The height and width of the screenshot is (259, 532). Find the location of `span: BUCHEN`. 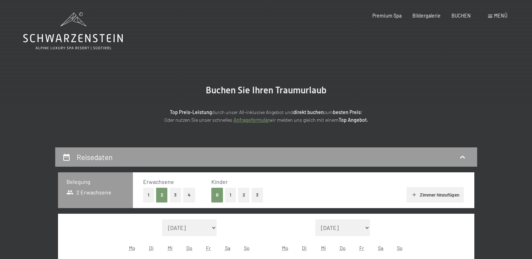

span: BUCHEN is located at coordinates (461, 15).